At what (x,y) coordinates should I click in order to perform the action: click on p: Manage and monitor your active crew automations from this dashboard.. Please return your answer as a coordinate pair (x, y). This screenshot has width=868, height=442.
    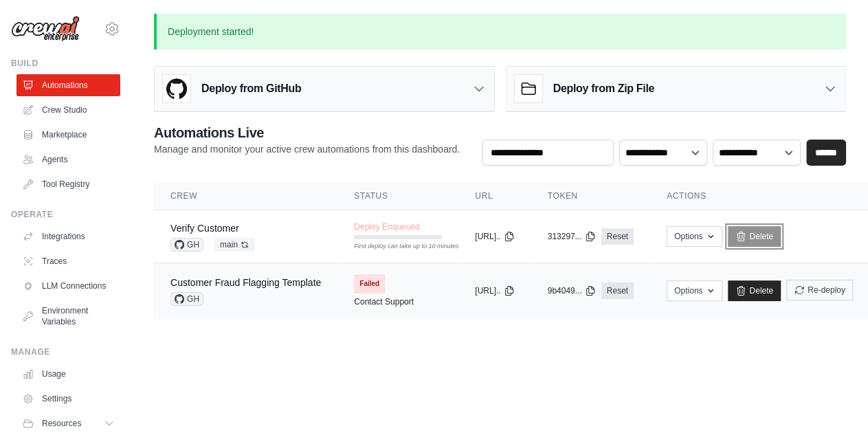
    Looking at the image, I should click on (306, 149).